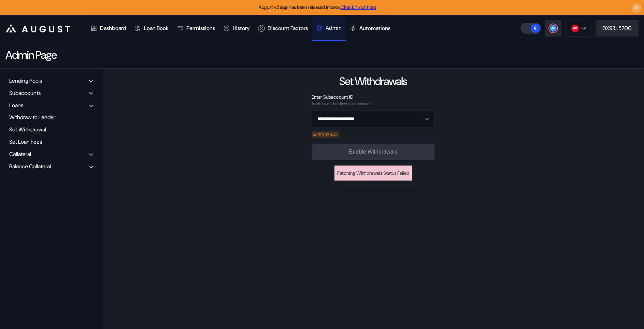  What do you see at coordinates (358, 7) in the screenshot?
I see `a: Check it out here` at bounding box center [358, 7].